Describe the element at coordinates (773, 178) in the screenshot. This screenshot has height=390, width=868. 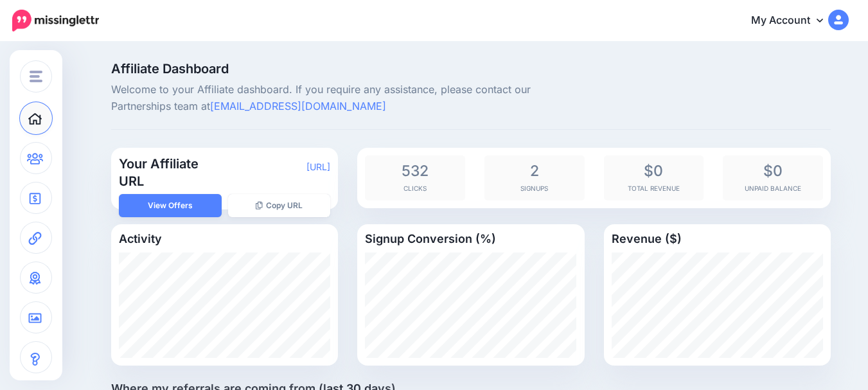
I see `div: Unpaid Balance` at that location.